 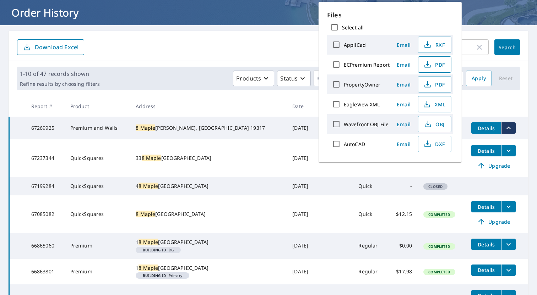 I want to click on button: filesDropdownBtn-67085082, so click(x=508, y=207).